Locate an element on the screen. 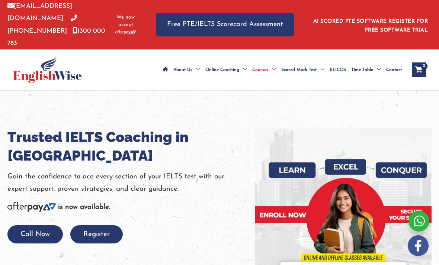 This screenshot has width=439, height=265. span: ELICOS is located at coordinates (338, 70).